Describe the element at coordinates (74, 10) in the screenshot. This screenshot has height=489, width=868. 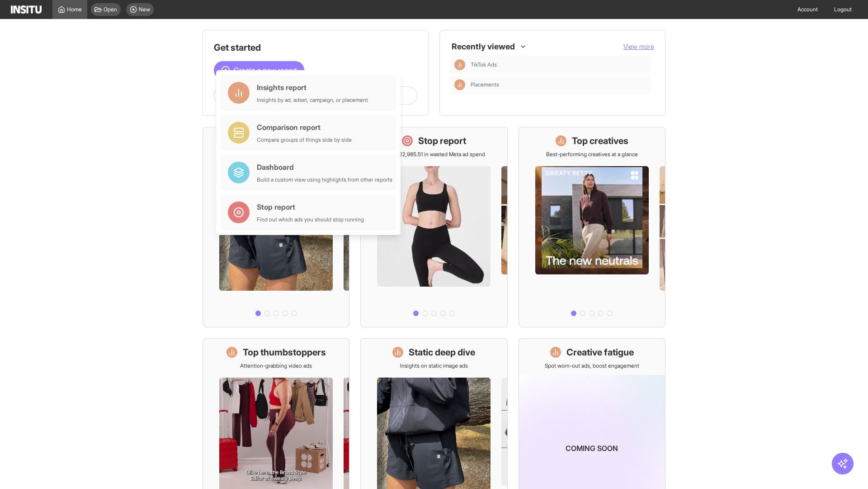
I see `span: Home` at that location.